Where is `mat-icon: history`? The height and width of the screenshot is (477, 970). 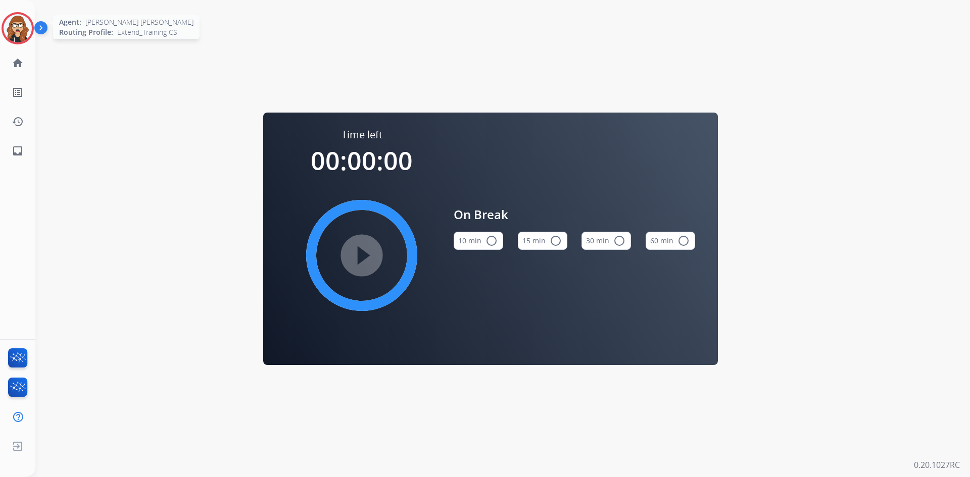 mat-icon: history is located at coordinates (18, 122).